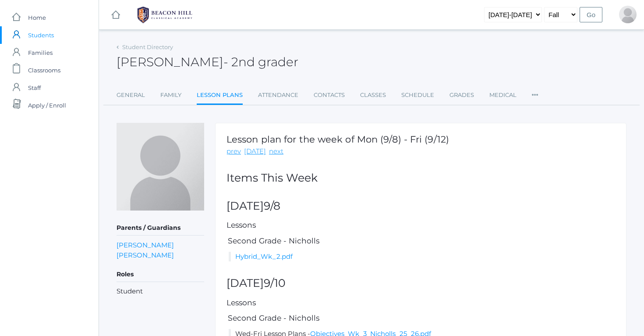 The image size is (644, 336). I want to click on span: Families, so click(40, 52).